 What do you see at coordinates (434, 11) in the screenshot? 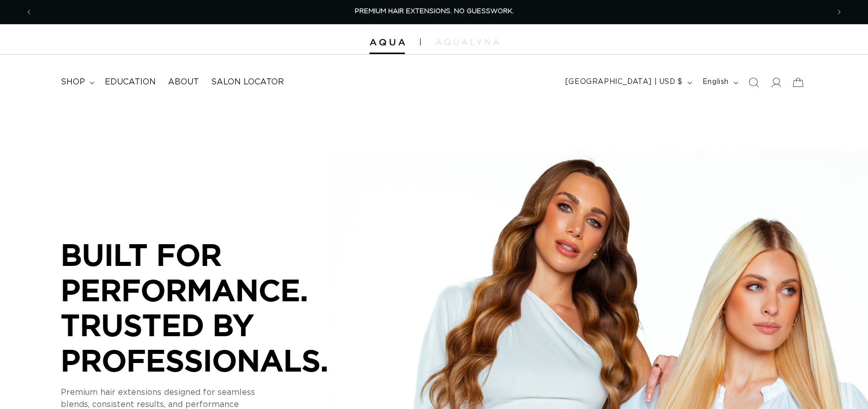
I see `span: PREMIUM HAIR EXTENSIONS. NO GUESSWORK.` at bounding box center [434, 11].